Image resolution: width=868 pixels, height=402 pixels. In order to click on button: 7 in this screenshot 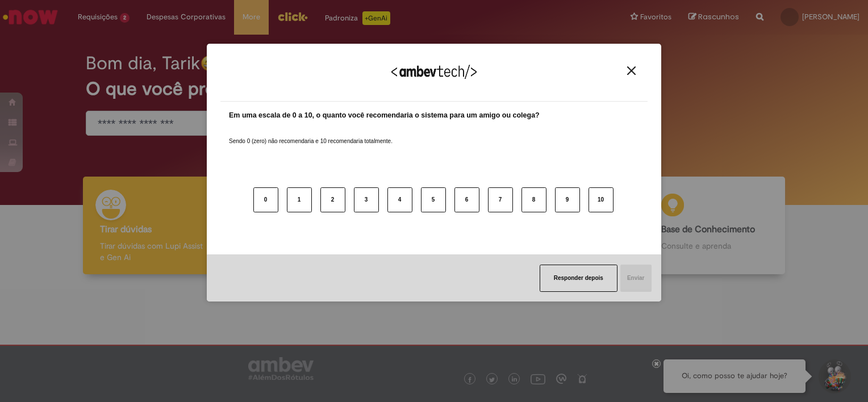, I will do `click(500, 200)`.